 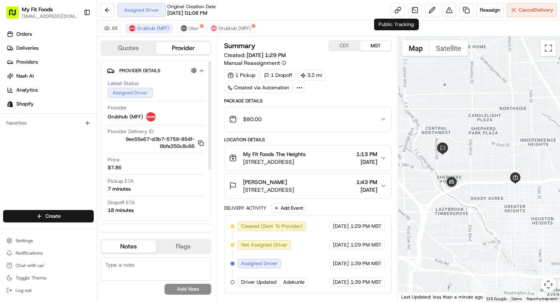 What do you see at coordinates (448, 48) in the screenshot?
I see `button: Show satellite imagery` at bounding box center [448, 48].